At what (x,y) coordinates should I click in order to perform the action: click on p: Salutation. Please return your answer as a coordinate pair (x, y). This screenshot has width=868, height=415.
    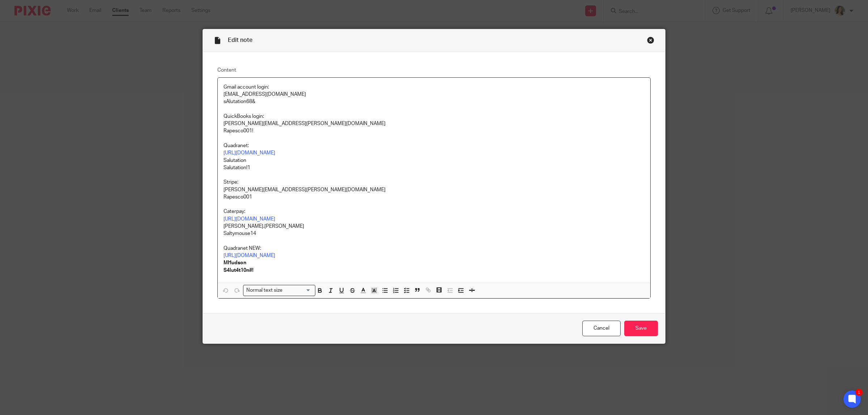
    Looking at the image, I should click on (434, 161).